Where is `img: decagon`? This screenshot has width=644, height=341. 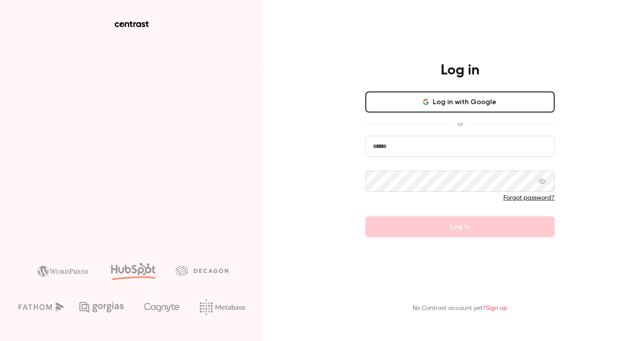
img: decagon is located at coordinates (202, 270).